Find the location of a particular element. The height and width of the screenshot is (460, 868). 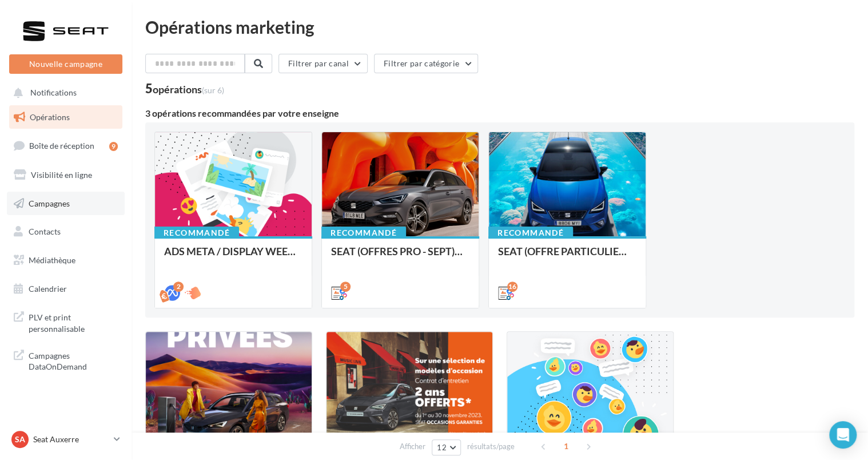

span: Campagnes is located at coordinates (49, 203).